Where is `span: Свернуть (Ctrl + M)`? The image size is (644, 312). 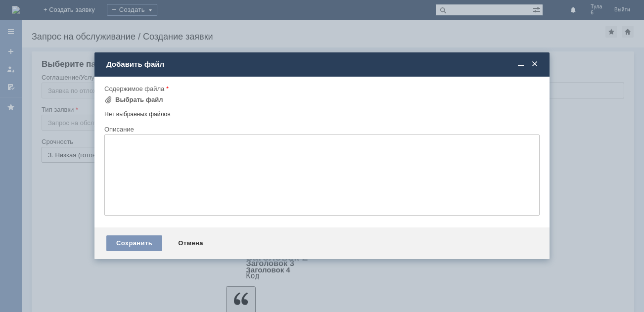
span: Свернуть (Ctrl + M) is located at coordinates (521, 64).